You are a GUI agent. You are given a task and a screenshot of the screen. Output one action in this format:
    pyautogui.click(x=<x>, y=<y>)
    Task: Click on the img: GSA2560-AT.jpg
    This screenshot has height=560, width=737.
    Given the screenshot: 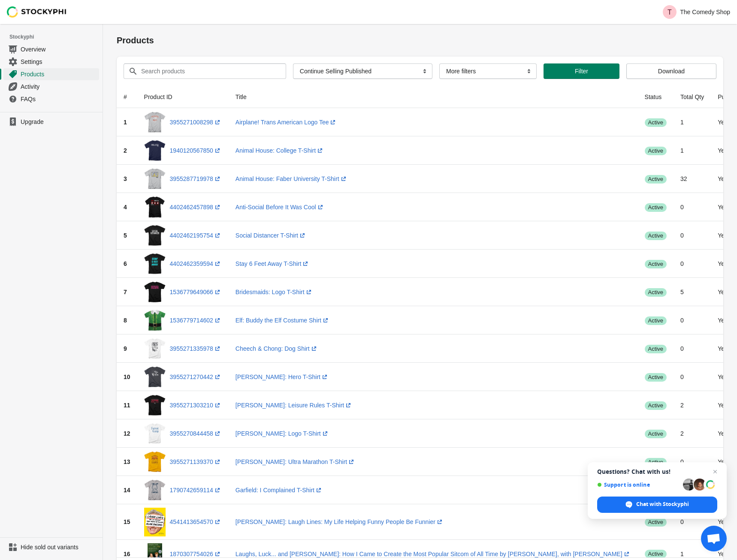 What is the action you would take?
    pyautogui.click(x=155, y=235)
    